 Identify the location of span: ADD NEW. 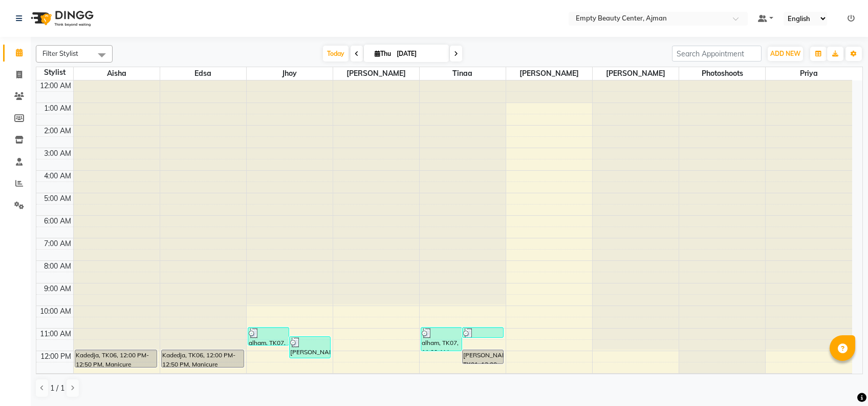
(785, 53).